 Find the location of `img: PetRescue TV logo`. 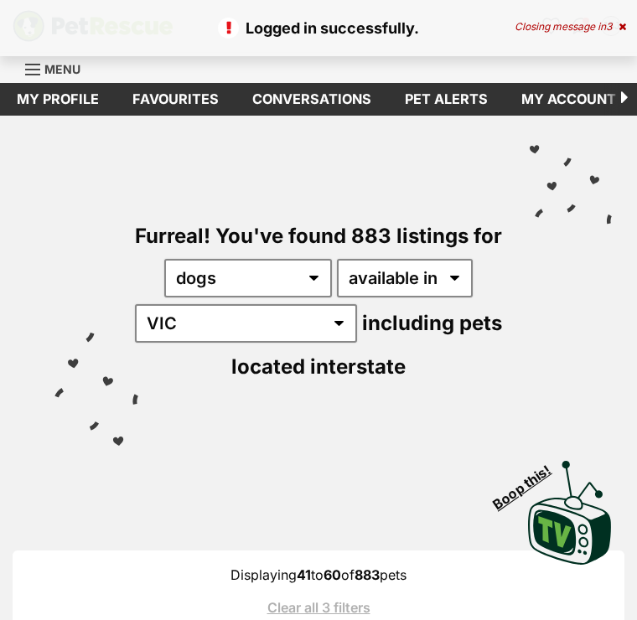

img: PetRescue TV logo is located at coordinates (570, 513).